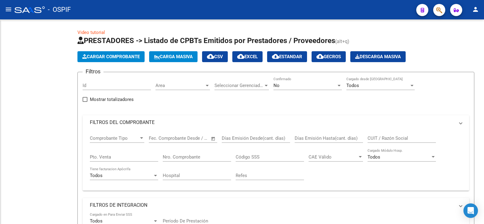  I want to click on mat-panel-title: FILTROS DE INTEGRACION, so click(272, 205).